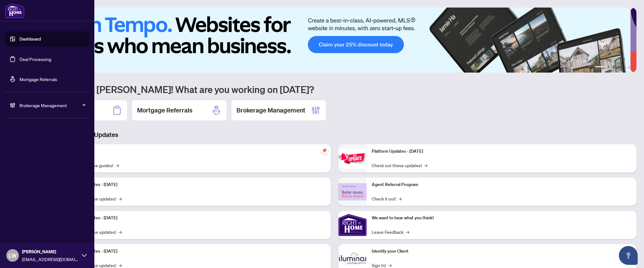  What do you see at coordinates (331, 40) in the screenshot?
I see `img: Slide 0` at bounding box center [331, 40].